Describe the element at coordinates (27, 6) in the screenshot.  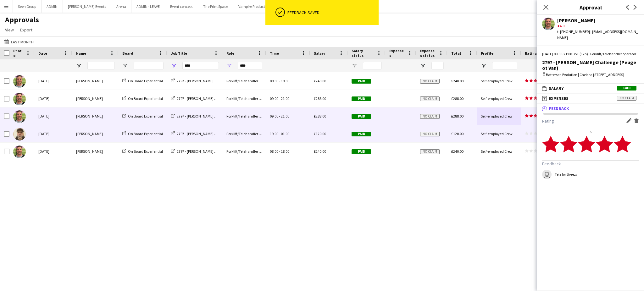
I see `button: Seen Group` at that location.